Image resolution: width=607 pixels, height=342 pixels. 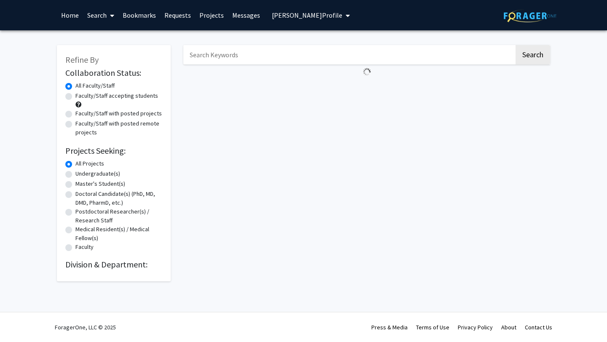 What do you see at coordinates (95, 86) in the screenshot?
I see `label: All Faculty/Staff` at bounding box center [95, 86].